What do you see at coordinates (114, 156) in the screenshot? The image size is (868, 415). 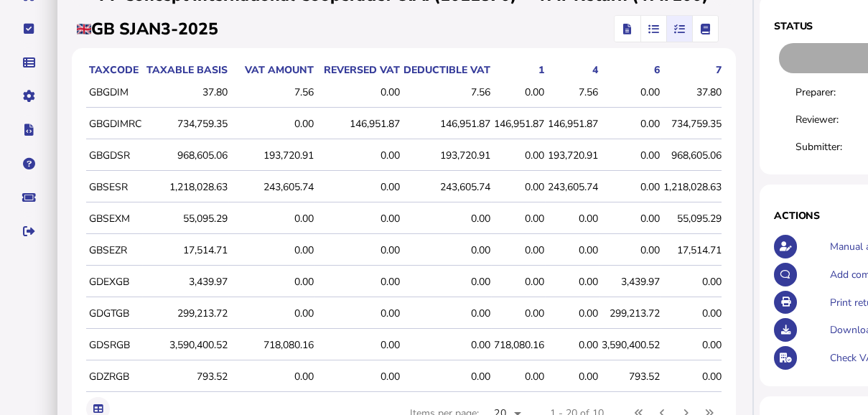 I see `td: GBGDSR` at bounding box center [114, 156].